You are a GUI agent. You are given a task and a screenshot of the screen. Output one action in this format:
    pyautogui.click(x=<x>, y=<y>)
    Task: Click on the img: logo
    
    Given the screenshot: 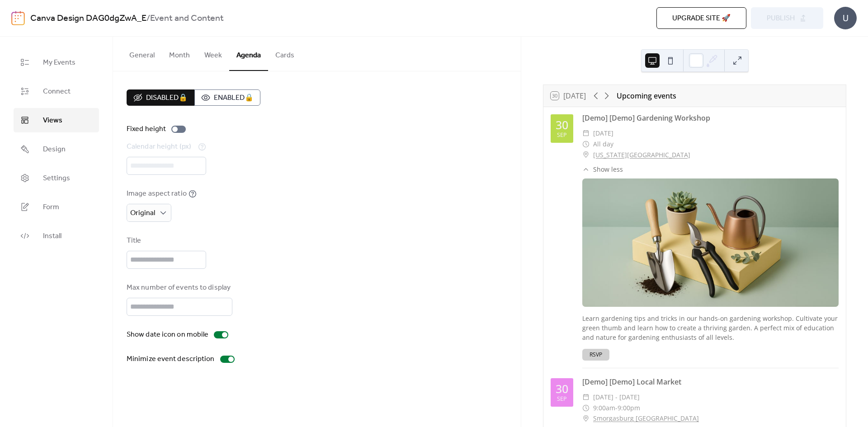 What is the action you would take?
    pyautogui.click(x=18, y=18)
    